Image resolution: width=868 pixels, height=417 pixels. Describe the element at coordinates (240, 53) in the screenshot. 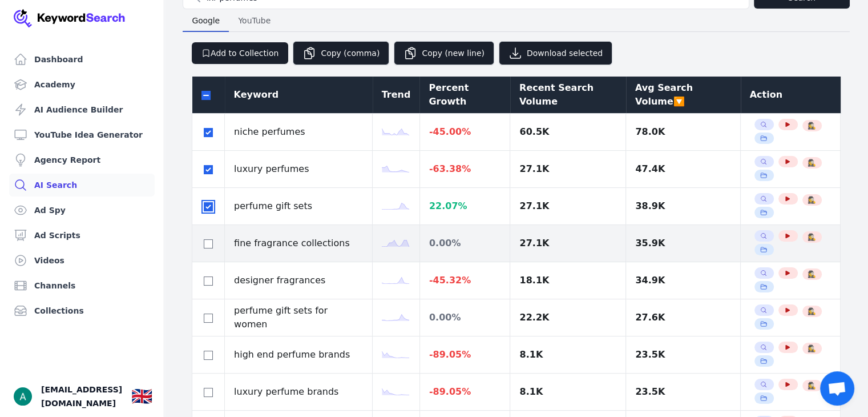

I see `button: Add to Collection` at that location.